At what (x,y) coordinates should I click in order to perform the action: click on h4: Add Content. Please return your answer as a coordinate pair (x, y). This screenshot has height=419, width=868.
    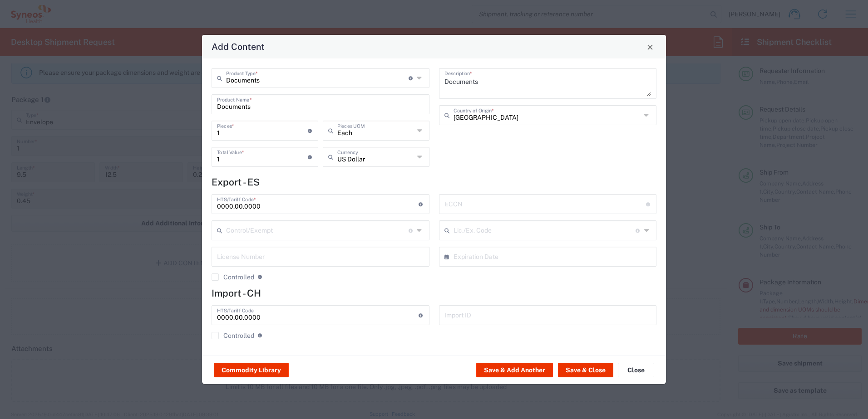
    Looking at the image, I should click on (238, 46).